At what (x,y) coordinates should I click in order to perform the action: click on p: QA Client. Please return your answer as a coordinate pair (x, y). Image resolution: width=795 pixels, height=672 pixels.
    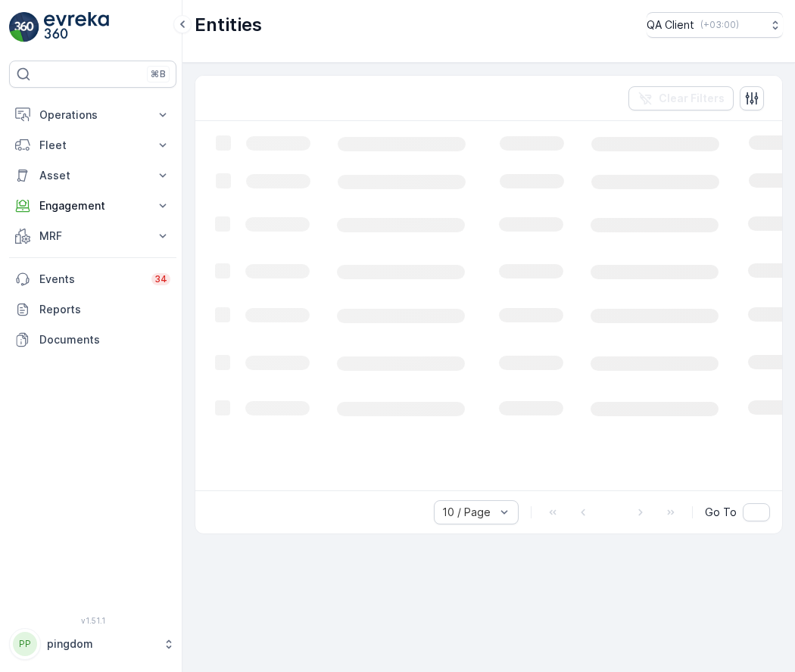
    Looking at the image, I should click on (670, 25).